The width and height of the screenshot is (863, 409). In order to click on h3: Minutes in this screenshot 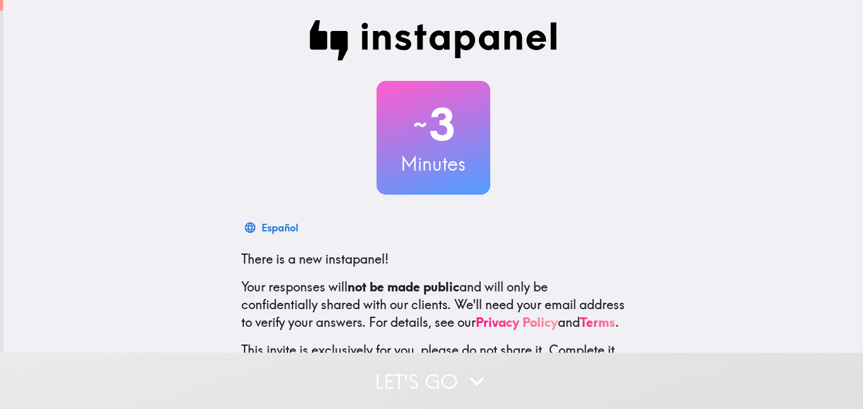, I will do `click(433, 164)`.